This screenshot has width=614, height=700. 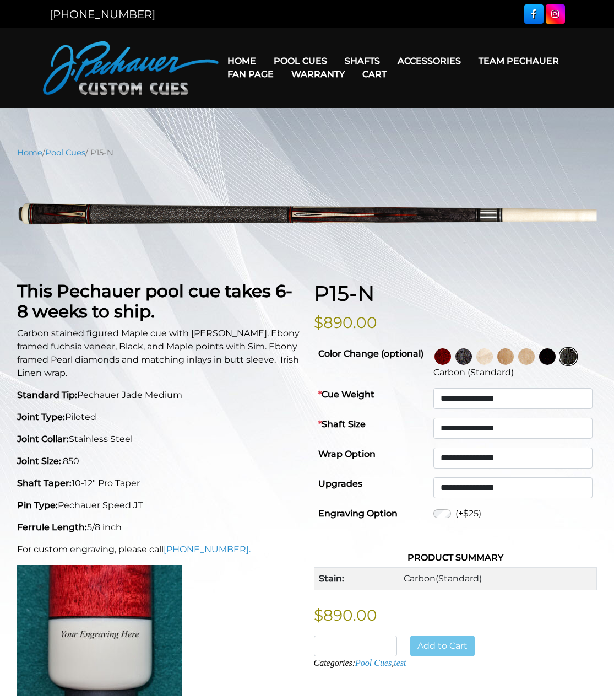 I want to click on a: test, so click(x=400, y=663).